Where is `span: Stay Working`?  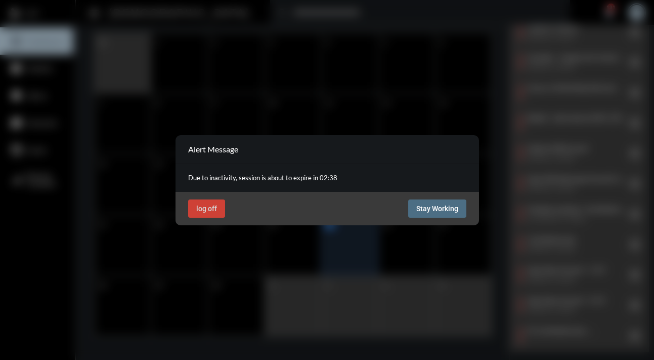 span: Stay Working is located at coordinates (437, 208).